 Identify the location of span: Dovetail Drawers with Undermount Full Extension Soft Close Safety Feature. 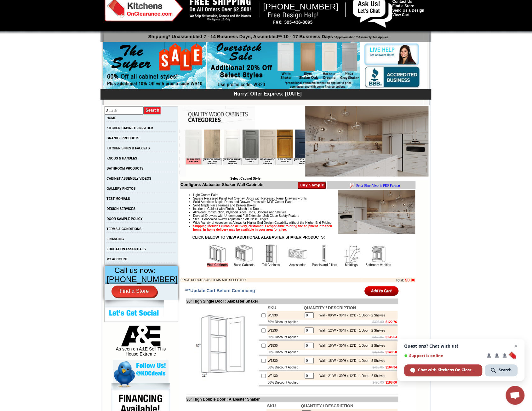
(246, 216).